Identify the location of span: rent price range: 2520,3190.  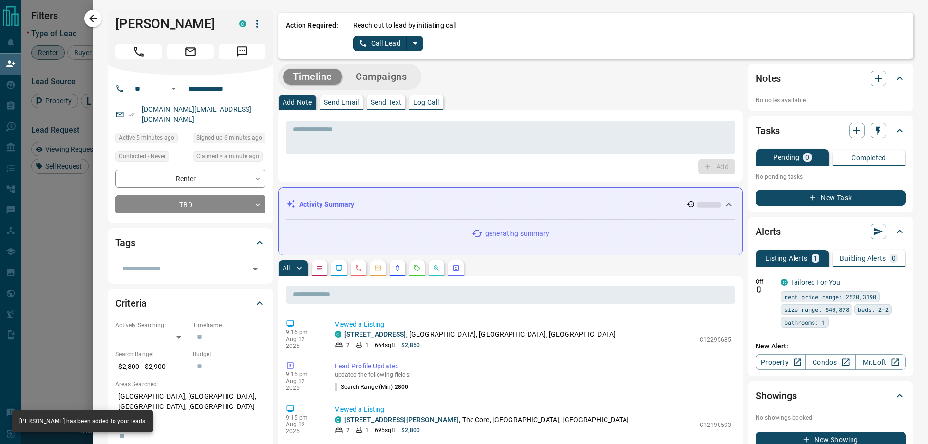
(830, 297).